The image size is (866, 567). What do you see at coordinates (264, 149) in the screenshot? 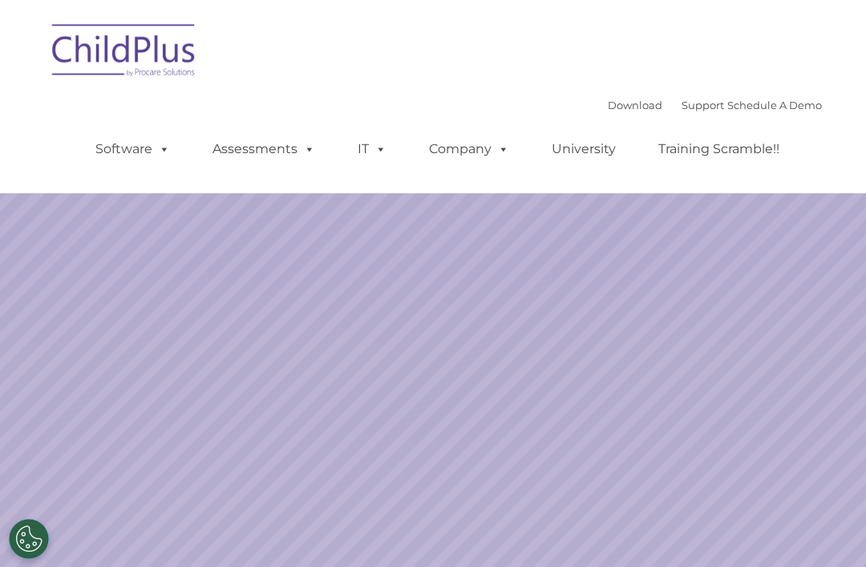
I see `a: Assessments` at bounding box center [264, 149].